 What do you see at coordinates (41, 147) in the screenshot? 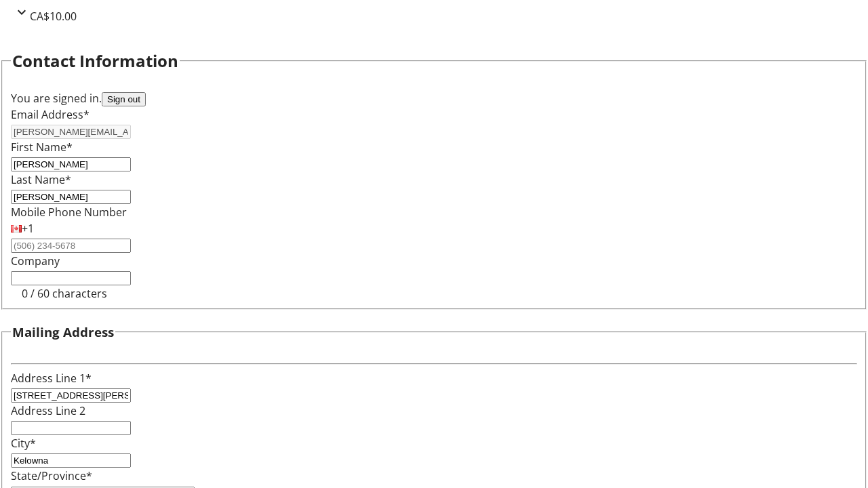
I see `label: First Name*` at bounding box center [41, 147].